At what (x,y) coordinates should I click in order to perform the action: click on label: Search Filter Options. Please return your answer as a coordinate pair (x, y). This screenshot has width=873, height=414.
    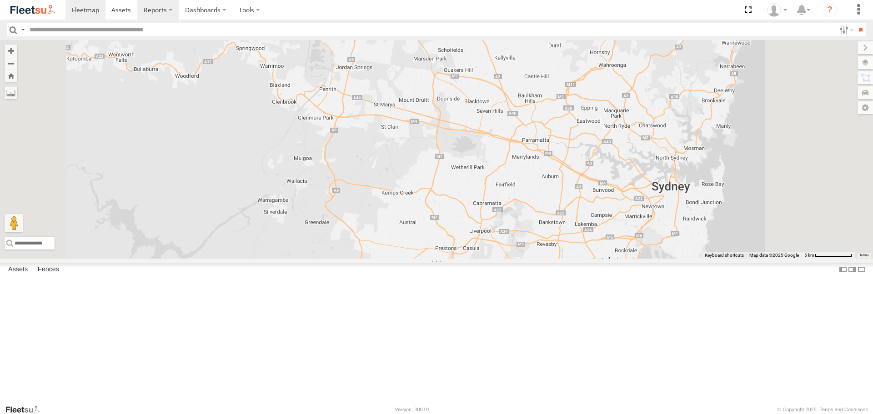
    Looking at the image, I should click on (845, 30).